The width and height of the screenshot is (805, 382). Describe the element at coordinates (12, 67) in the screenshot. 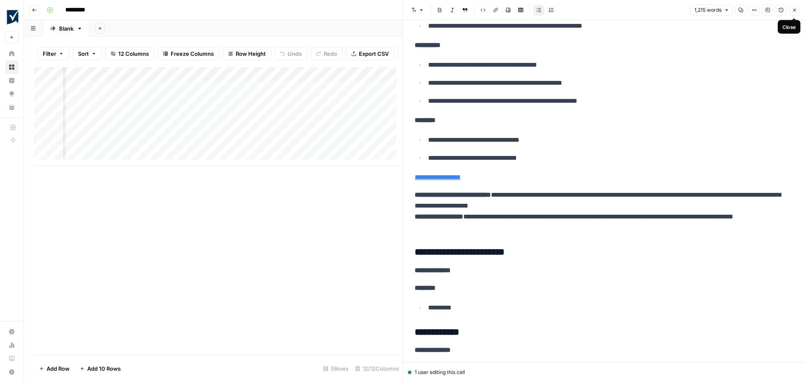

I see `a: Browse` at that location.